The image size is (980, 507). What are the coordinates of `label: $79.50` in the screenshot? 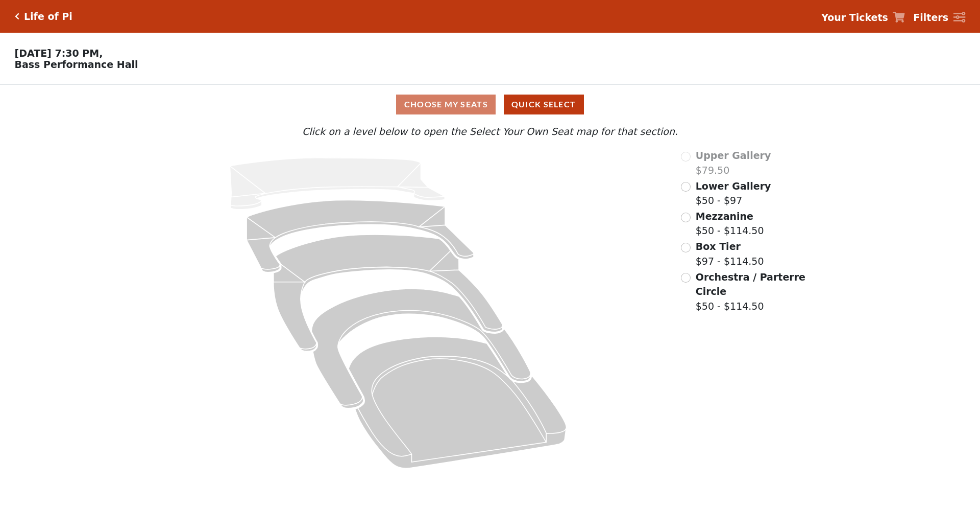 It's located at (733, 162).